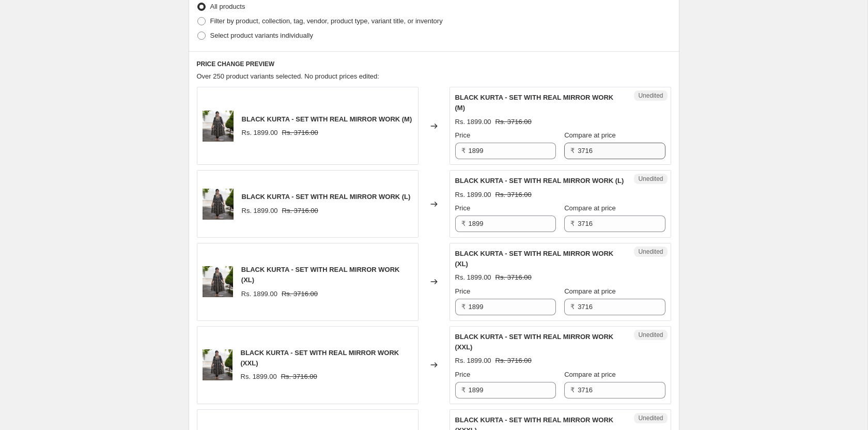 The image size is (868, 430). Describe the element at coordinates (434, 64) in the screenshot. I see `h6: PRICE CHANGE PREVIEW` at that location.